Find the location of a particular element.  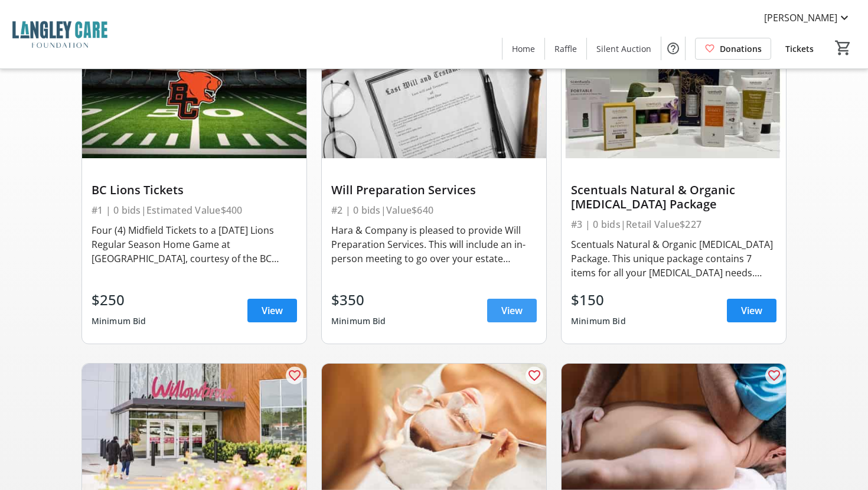

img: Mountain Coast Registered Massage Therapy - 3 Gift Cards is located at coordinates (674, 427).